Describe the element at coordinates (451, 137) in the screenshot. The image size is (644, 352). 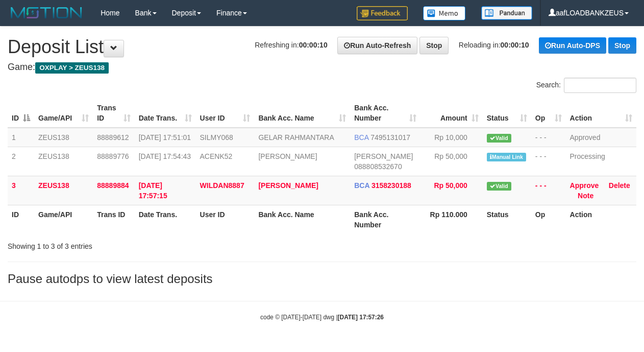
I see `span: Rp 10,000` at that location.